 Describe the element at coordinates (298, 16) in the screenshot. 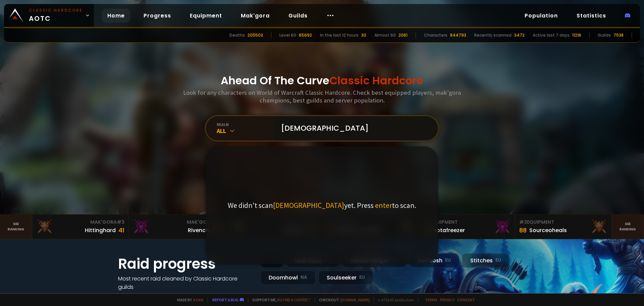

I see `a: Guilds` at that location.